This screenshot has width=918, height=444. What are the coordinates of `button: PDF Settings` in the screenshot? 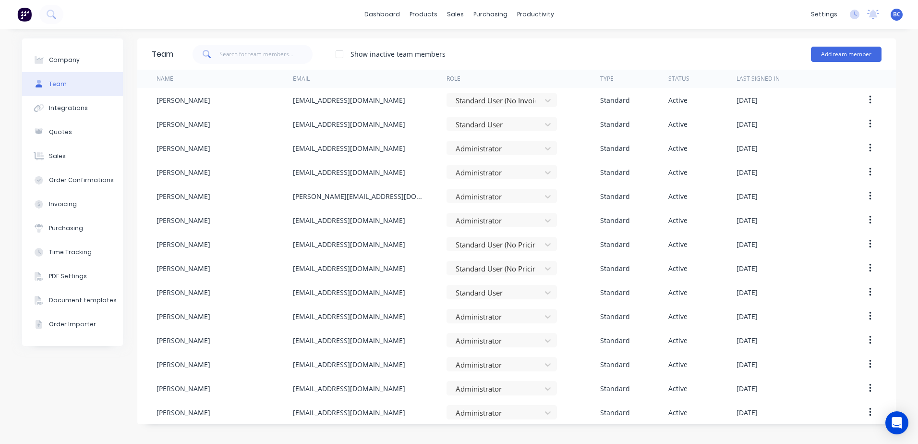 It's located at (73, 276).